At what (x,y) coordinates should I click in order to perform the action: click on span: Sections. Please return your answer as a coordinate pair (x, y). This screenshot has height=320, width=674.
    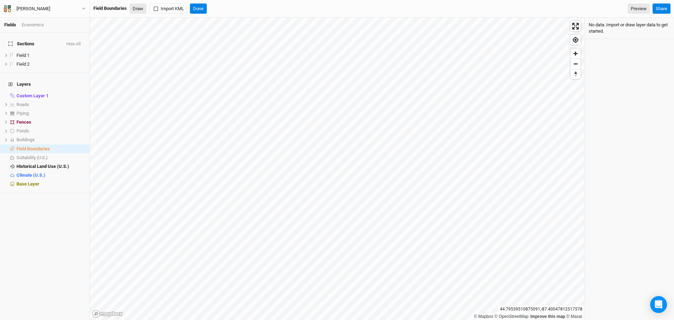
    Looking at the image, I should click on (21, 44).